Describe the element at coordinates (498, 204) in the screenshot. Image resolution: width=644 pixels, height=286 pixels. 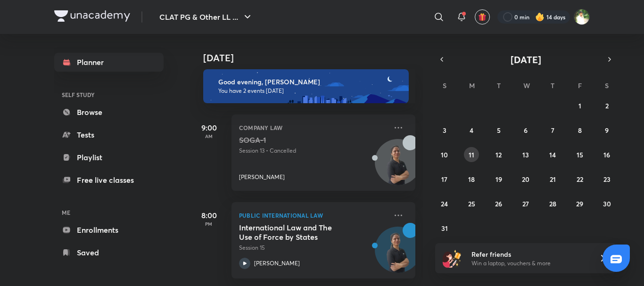
I see `abbr: August 26, 2025` at that location.